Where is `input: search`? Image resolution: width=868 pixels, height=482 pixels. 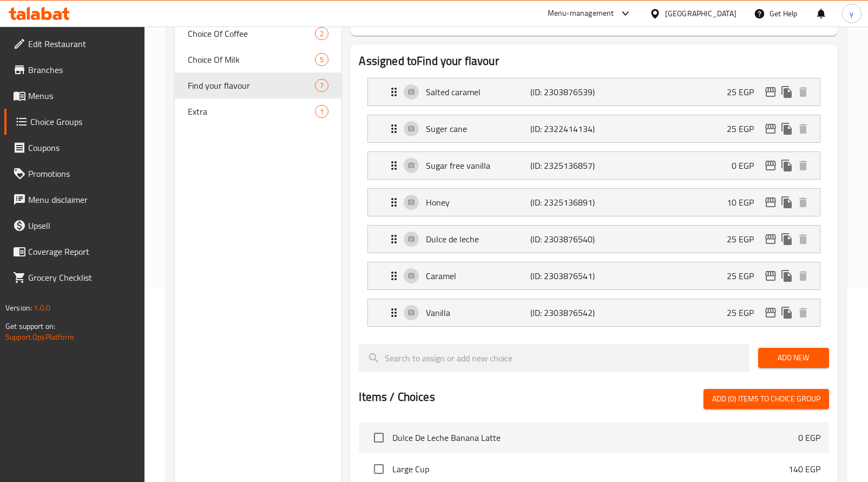 input: search is located at coordinates (554, 357).